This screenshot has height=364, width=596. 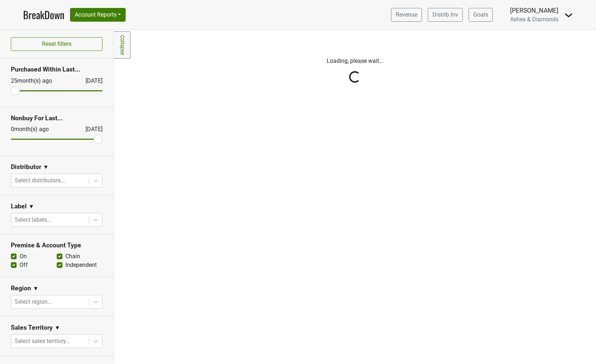 What do you see at coordinates (407, 15) in the screenshot?
I see `a: Revenue` at bounding box center [407, 15].